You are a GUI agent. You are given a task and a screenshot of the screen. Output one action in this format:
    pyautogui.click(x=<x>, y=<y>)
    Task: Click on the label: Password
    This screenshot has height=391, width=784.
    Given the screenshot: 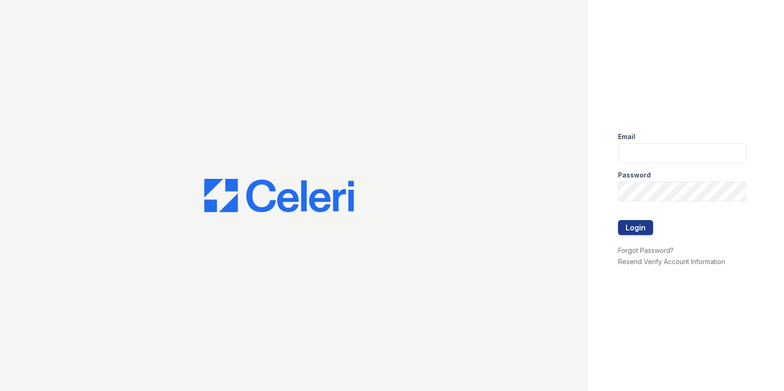 What is the action you would take?
    pyautogui.click(x=635, y=175)
    